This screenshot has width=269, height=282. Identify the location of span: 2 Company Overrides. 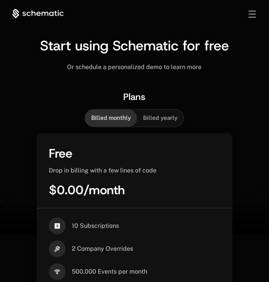
(102, 249).